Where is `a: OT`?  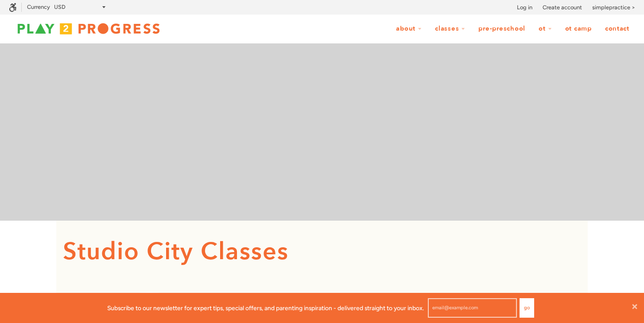 a: OT is located at coordinates (545, 29).